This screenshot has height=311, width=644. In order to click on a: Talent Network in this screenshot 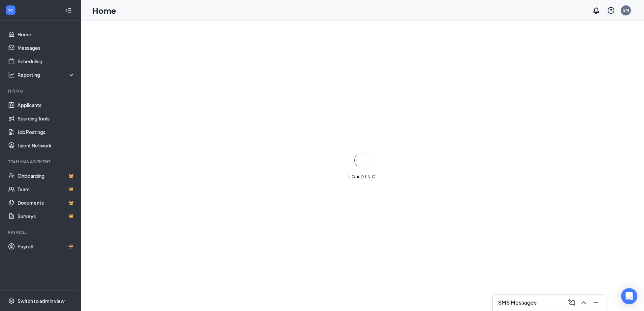, I will do `click(46, 145)`.